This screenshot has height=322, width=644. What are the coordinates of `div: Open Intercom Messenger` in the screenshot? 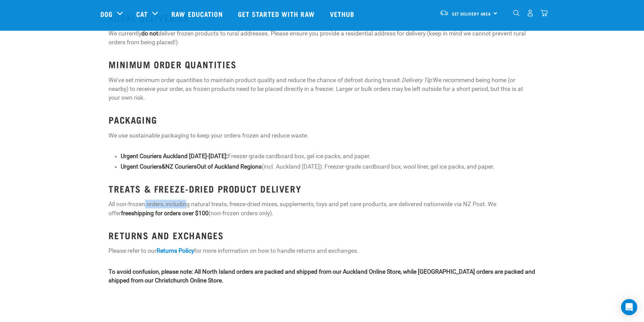 It's located at (629, 307).